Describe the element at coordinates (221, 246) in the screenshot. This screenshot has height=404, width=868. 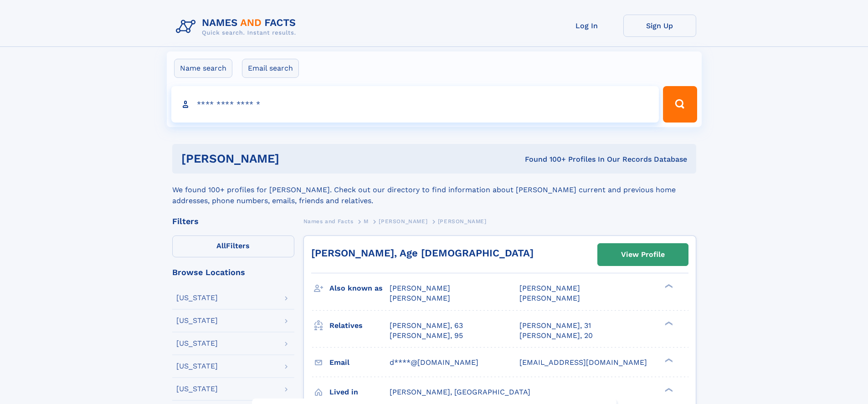
I see `span: All` at that location.